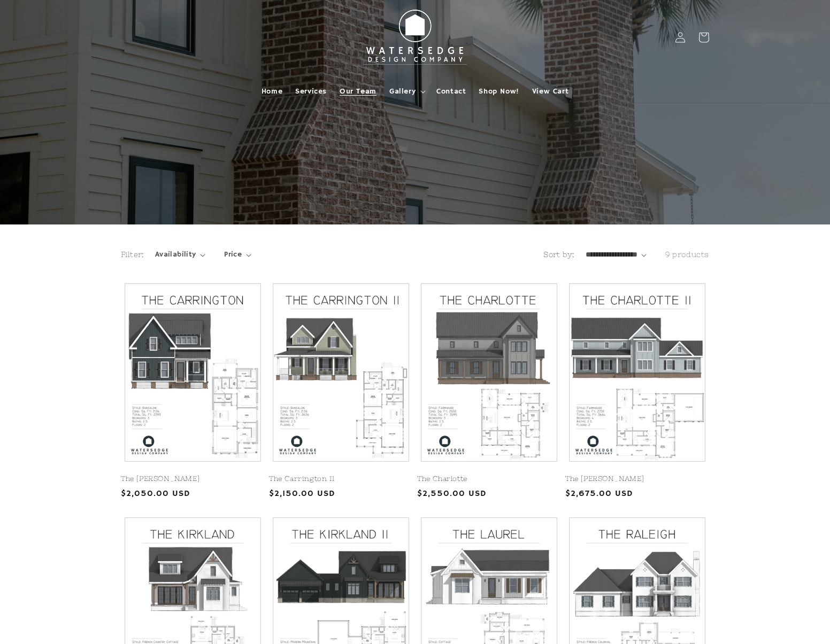 The image size is (830, 644). I want to click on span: Gallery, so click(402, 92).